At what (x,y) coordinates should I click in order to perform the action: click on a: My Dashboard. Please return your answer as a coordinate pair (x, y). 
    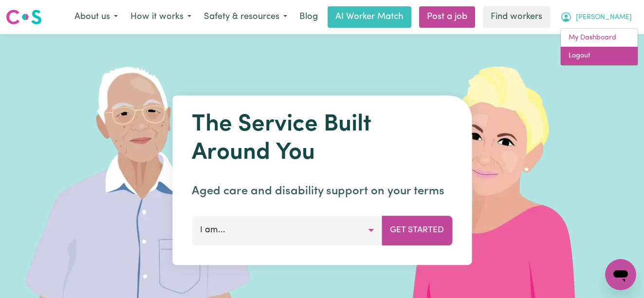
    Looking at the image, I should click on (599, 38).